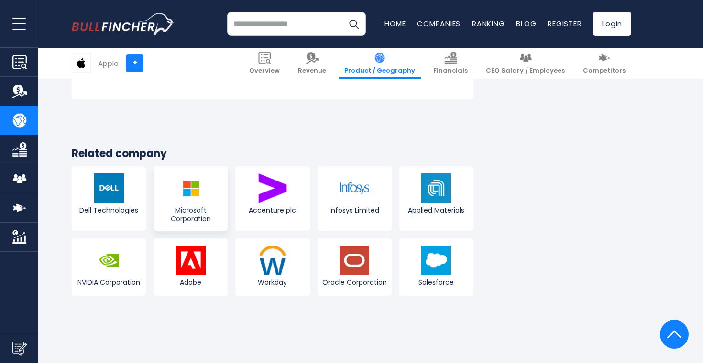 Image resolution: width=703 pixels, height=363 pixels. I want to click on span: Workday, so click(272, 283).